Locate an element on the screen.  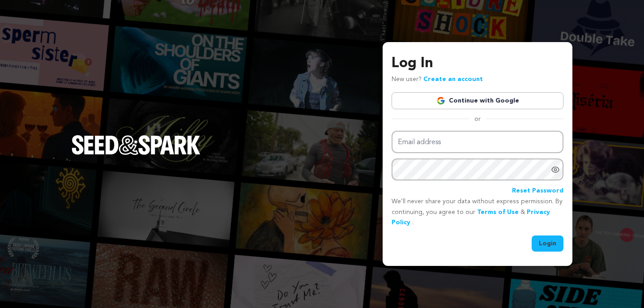
a: Seed&Spark Homepage is located at coordinates (136, 154).